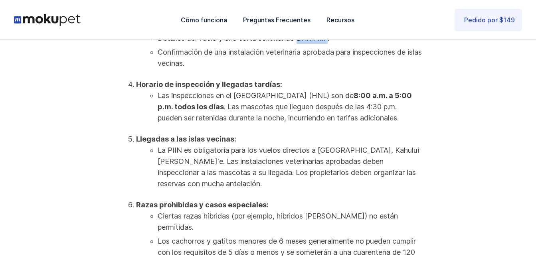 The width and height of the screenshot is (536, 256). What do you see at coordinates (290, 58) in the screenshot?
I see `li: Confirmación de una instalación veterinaria aprobada para inspecciones de islas vecinas.` at bounding box center [290, 58].